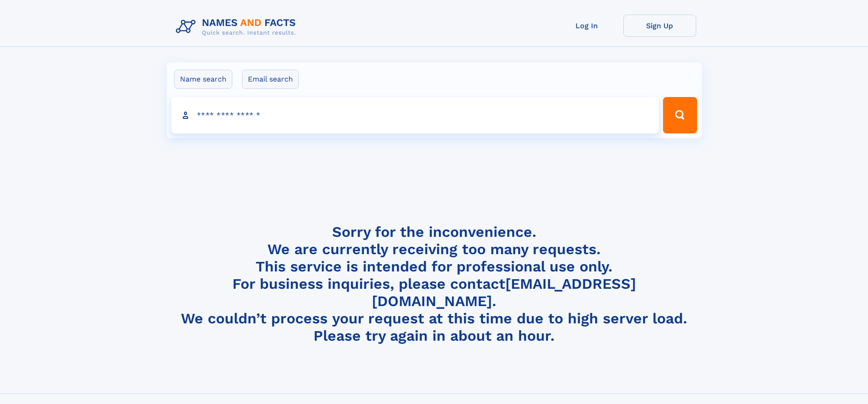  I want to click on a: Sign Up, so click(660, 26).